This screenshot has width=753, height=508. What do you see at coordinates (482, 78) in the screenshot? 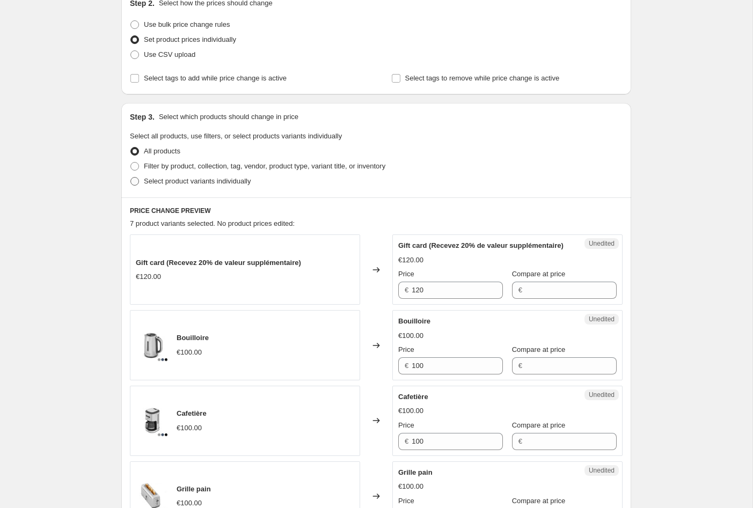
I see `span: Select tags to remove while price change is active` at bounding box center [482, 78].